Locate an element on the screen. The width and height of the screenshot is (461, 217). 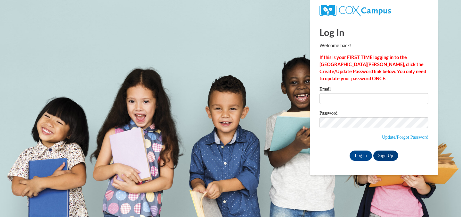
label: Password is located at coordinates (374, 114).